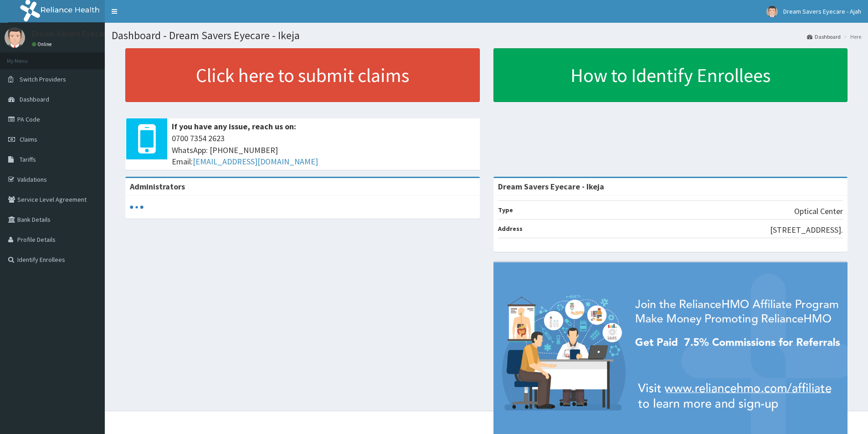 The height and width of the screenshot is (434, 868). What do you see at coordinates (34, 99) in the screenshot?
I see `span: Dashboard` at bounding box center [34, 99].